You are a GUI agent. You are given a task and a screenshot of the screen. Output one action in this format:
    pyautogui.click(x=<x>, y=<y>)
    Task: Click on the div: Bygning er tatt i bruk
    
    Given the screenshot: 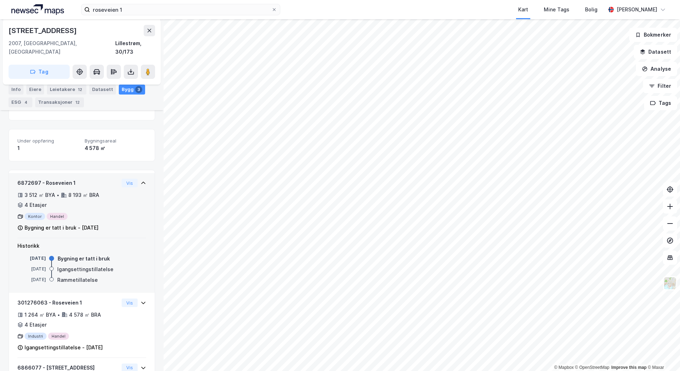 What is the action you would take?
    pyautogui.click(x=84, y=259)
    